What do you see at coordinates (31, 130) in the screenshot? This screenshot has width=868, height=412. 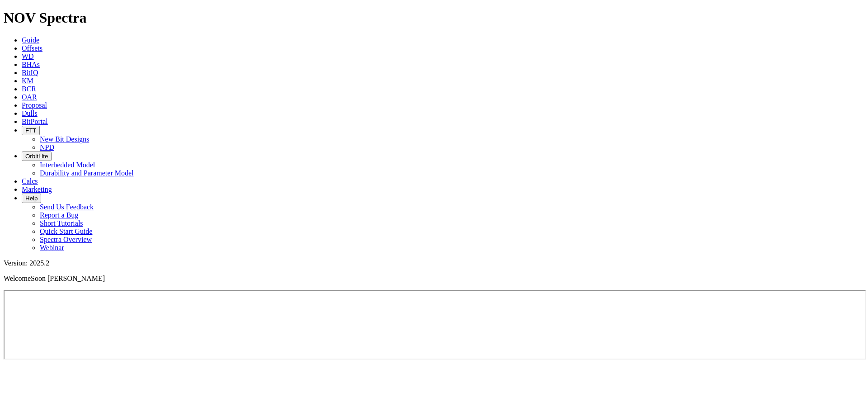 I see `span: FTT` at bounding box center [31, 130].